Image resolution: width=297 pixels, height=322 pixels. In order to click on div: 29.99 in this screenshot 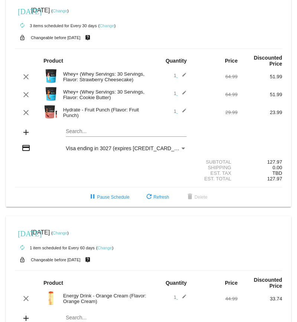, I will do `click(215, 112)`.